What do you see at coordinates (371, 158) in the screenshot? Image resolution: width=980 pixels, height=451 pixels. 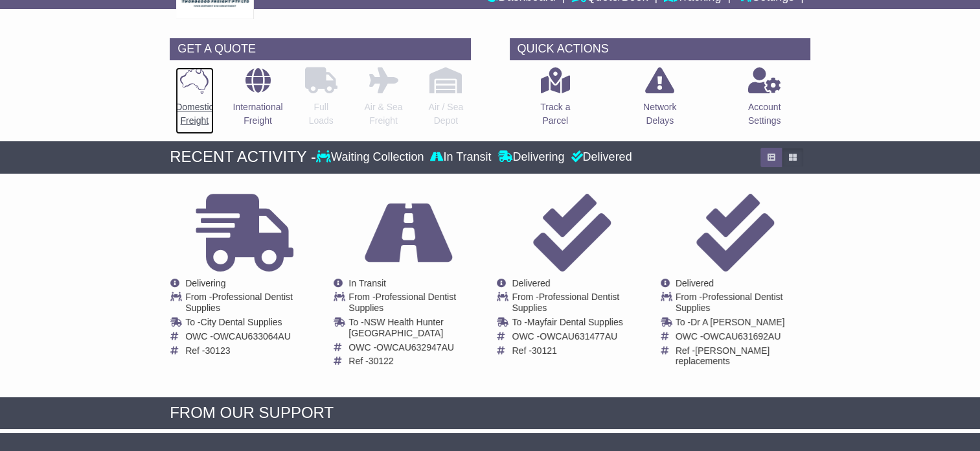 I see `div: Waiting Collection` at bounding box center [371, 158].